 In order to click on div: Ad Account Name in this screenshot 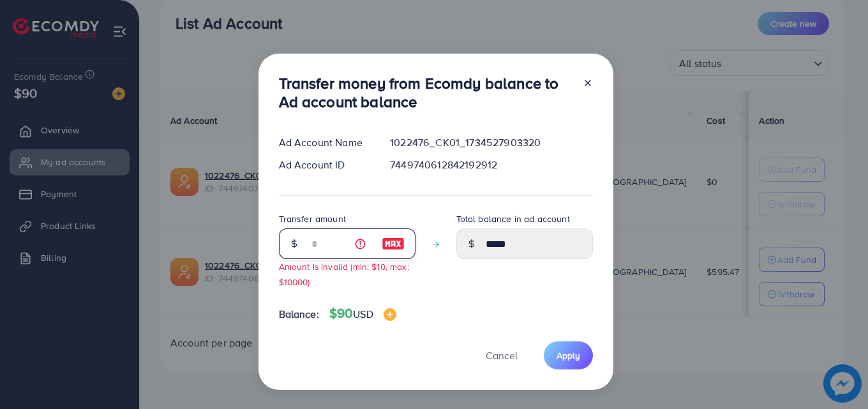, I will do `click(324, 143)`.